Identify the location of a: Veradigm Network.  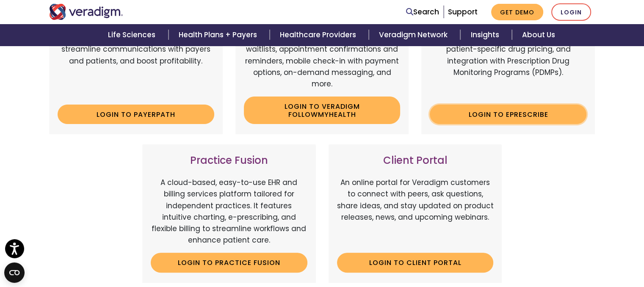
(414, 35).